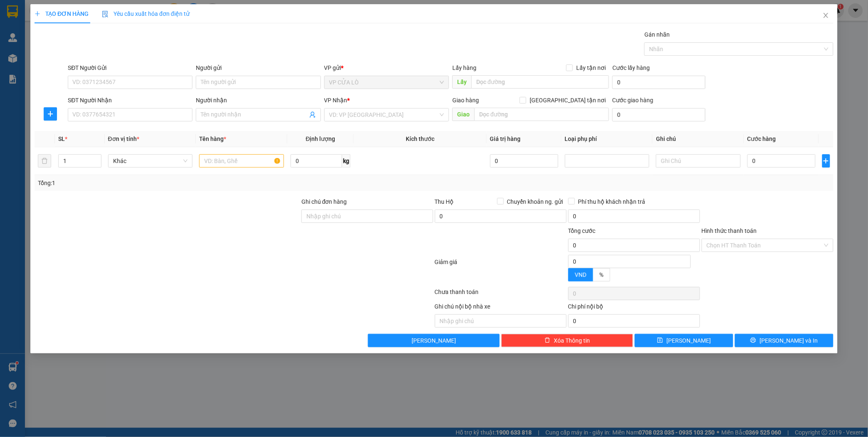  Describe the element at coordinates (387, 82) in the screenshot. I see `span: VP CỬA LÒ` at that location.